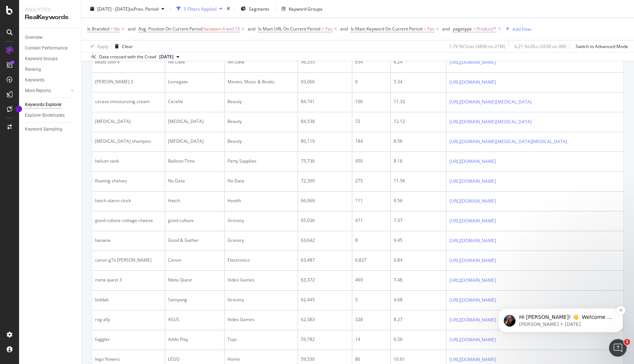  What do you see at coordinates (325, 102) in the screenshot?
I see `div: 84,741` at bounding box center [325, 102].